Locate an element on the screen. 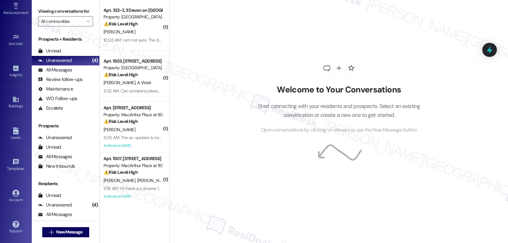 The image size is (508, 243). div: 9:16 AM: Hi I have a a shower leak where the shower is not turning fully off. I did put in a main... is located at coordinates (242, 188).